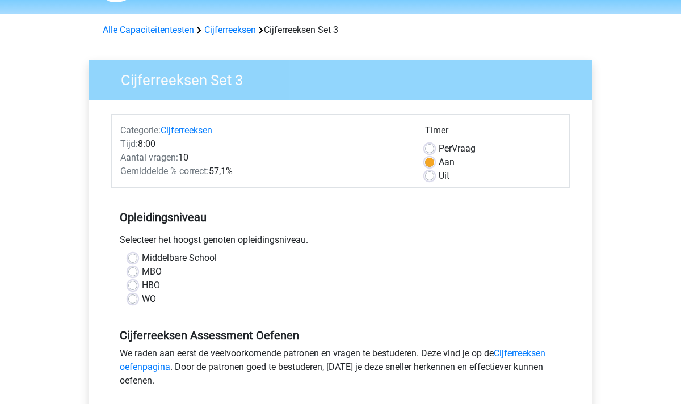 The height and width of the screenshot is (404, 681). What do you see at coordinates (149, 299) in the screenshot?
I see `label: WO` at bounding box center [149, 299].